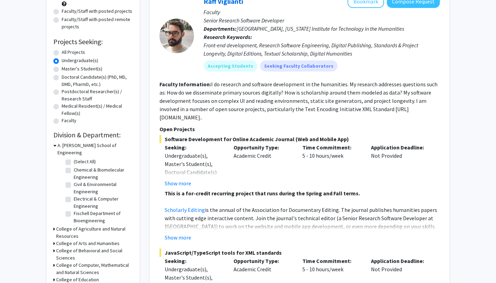 Image resolution: width=496 pixels, height=283 pixels. What do you see at coordinates (401, 165) in the screenshot?
I see `div: Not Provided` at bounding box center [401, 165].